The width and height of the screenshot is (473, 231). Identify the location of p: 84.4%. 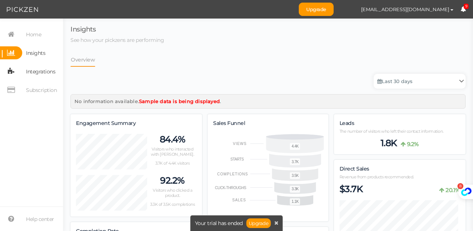
(172, 139).